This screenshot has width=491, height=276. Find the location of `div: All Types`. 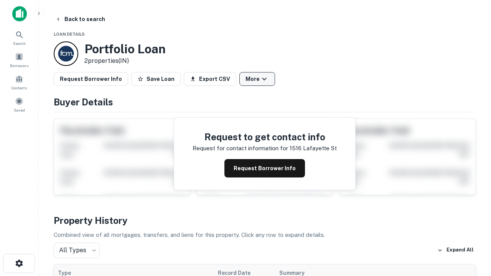

div: All Types is located at coordinates (77, 250).